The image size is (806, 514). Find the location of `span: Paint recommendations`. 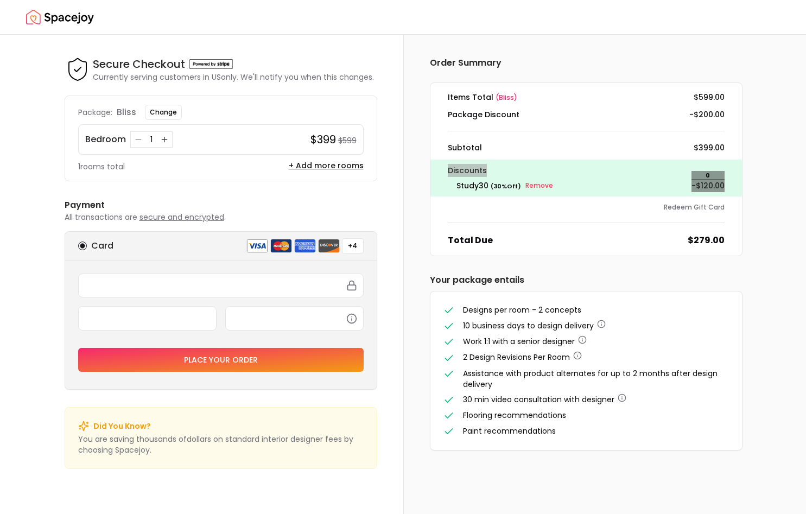

span: Paint recommendations is located at coordinates (509, 431).